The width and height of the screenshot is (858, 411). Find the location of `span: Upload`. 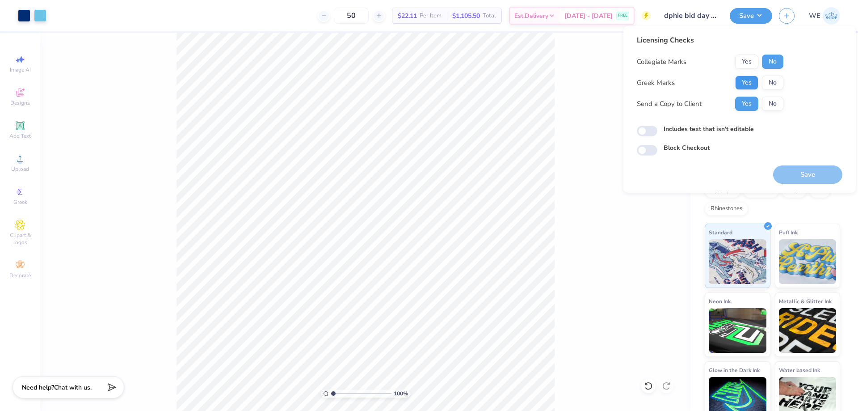

span: Upload is located at coordinates (20, 169).